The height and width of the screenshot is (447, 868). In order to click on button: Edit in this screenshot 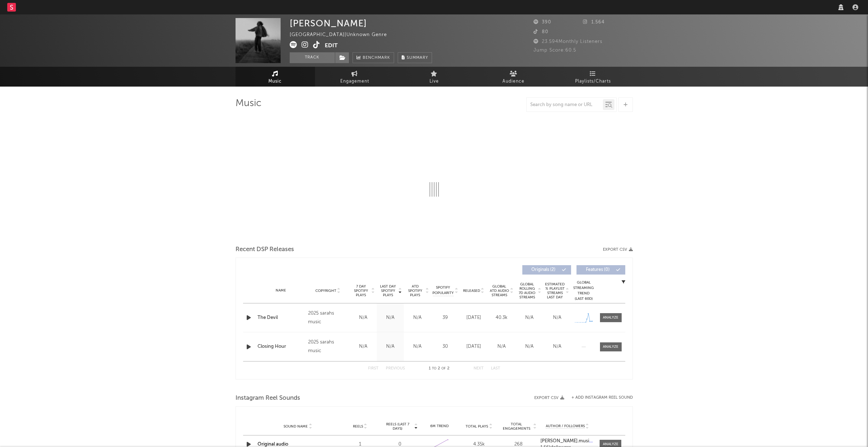, I will do `click(331, 46)`.